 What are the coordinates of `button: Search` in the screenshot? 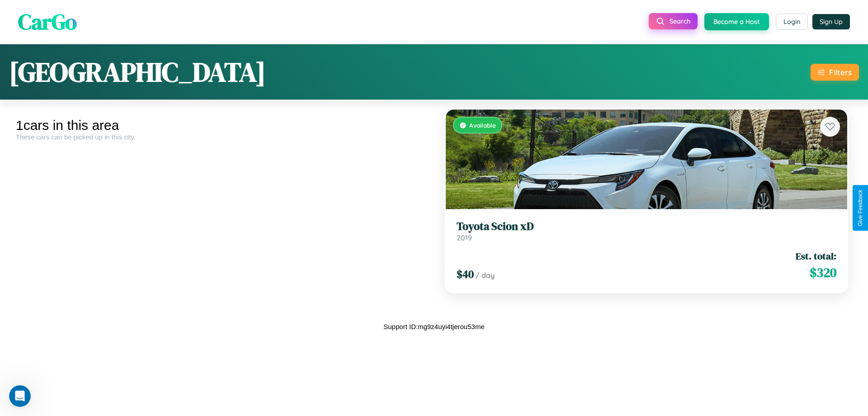 It's located at (673, 21).